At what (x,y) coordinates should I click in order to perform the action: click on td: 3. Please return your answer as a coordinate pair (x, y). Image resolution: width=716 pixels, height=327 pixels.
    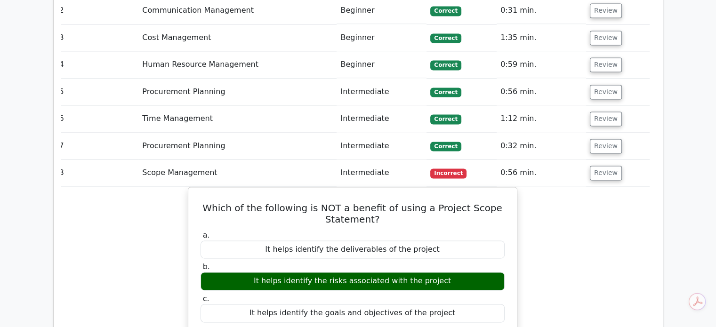
    Looking at the image, I should click on (97, 38).